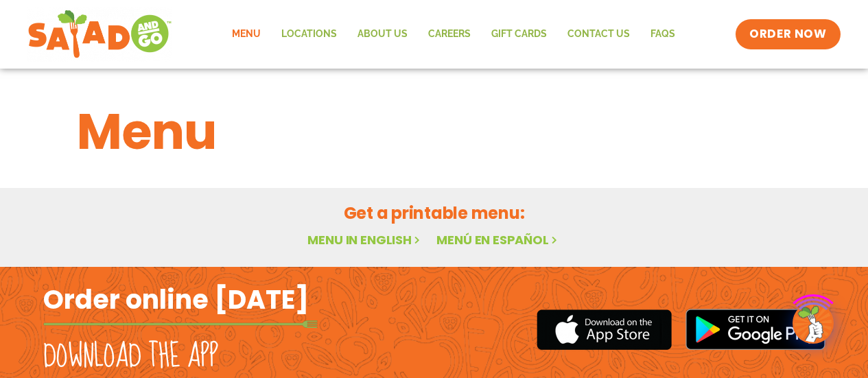  Describe the element at coordinates (598, 34) in the screenshot. I see `a: Contact Us` at that location.